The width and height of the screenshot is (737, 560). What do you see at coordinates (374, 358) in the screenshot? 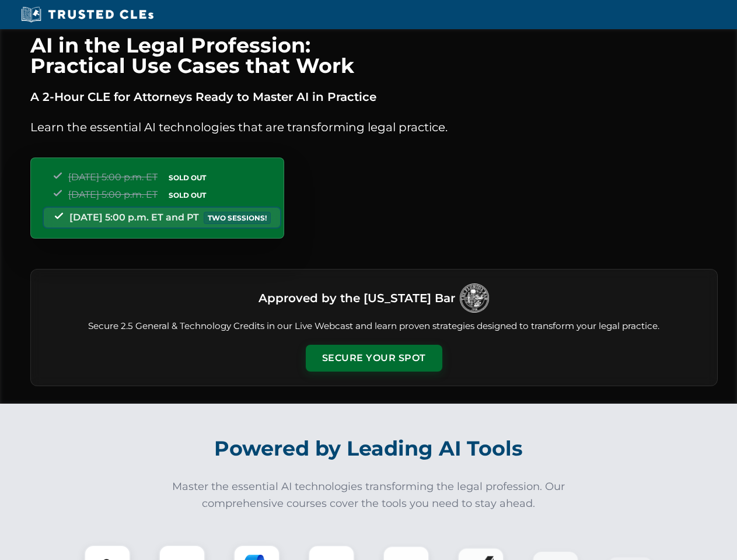
I see `button: Secure Your Spot` at bounding box center [374, 358].